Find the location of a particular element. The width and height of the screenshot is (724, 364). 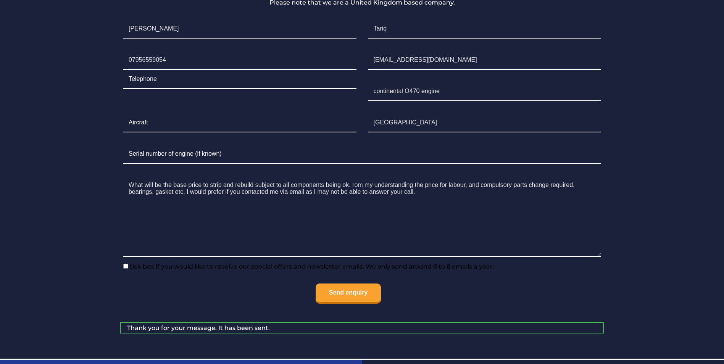

input: Telephone is located at coordinates (240, 79).